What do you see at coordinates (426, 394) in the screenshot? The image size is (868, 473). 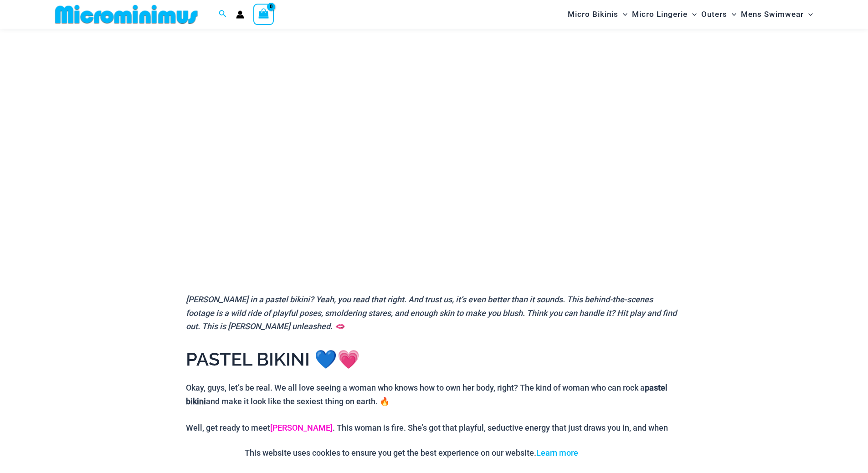 I see `strong: pastel bikini` at bounding box center [426, 394].